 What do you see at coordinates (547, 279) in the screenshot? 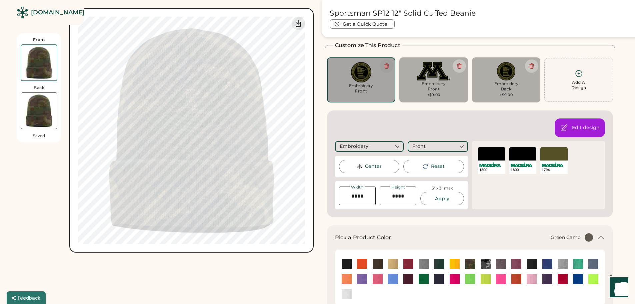
I see `img: Purple Swatch Image` at bounding box center [547, 279].